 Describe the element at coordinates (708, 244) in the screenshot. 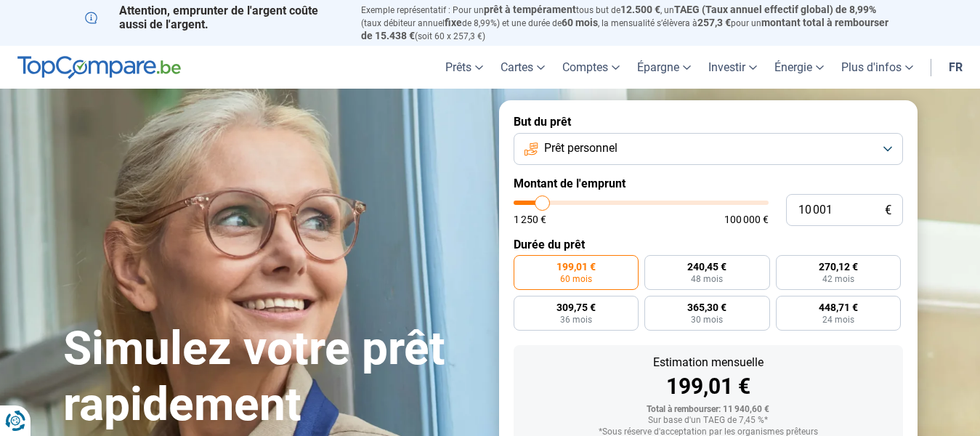

I see `label: Durée du prêt` at that location.